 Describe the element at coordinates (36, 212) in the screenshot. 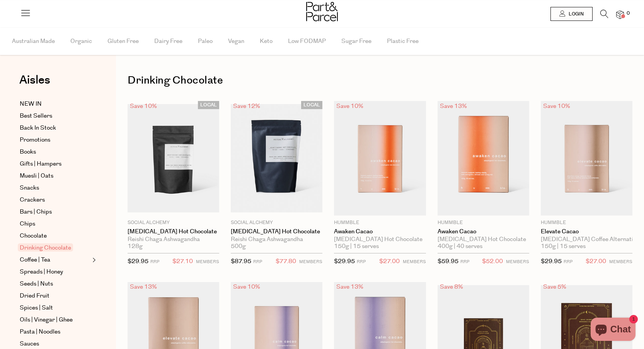

I see `span: Bars | Chips` at that location.